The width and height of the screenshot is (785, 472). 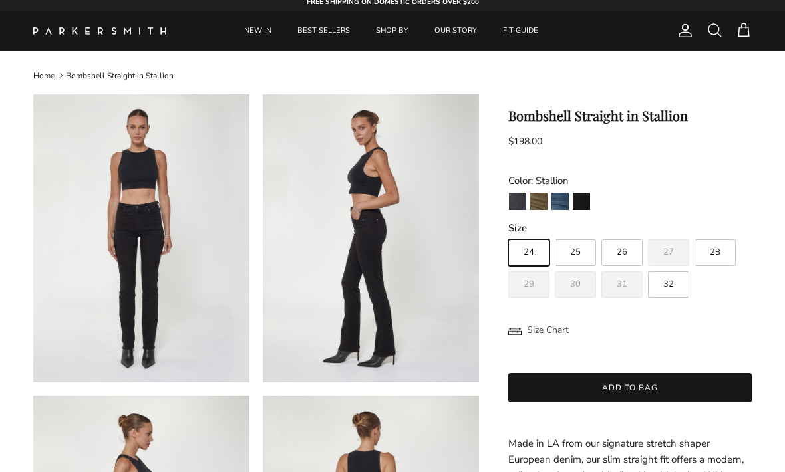 I want to click on span: 26, so click(x=622, y=252).